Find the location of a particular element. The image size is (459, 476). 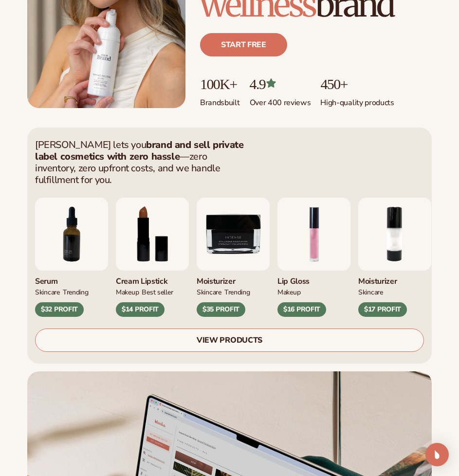

div: Open Intercom Messenger is located at coordinates (437, 454).